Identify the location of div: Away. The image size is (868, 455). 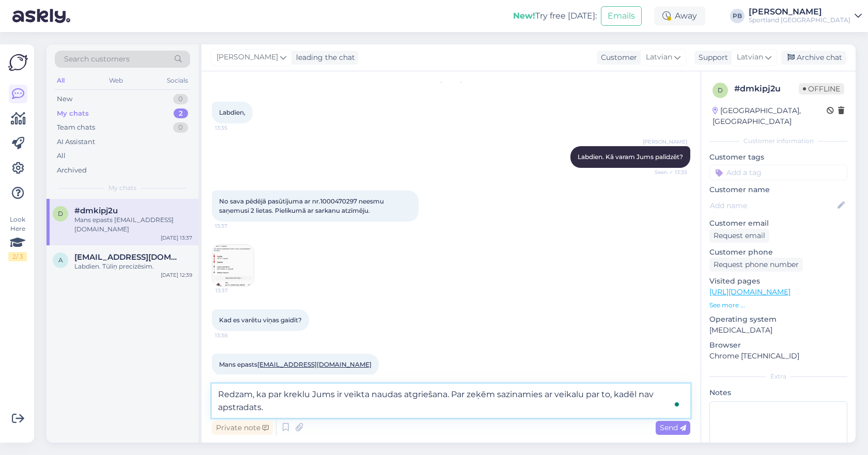
(679, 16).